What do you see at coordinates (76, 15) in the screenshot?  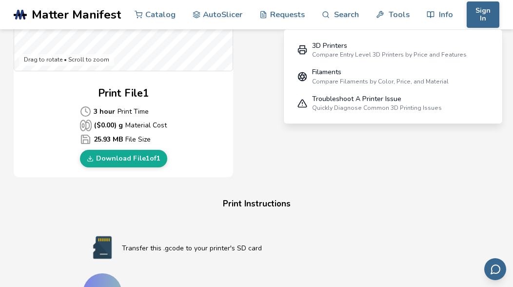 I see `span: Matter Manifest` at bounding box center [76, 15].